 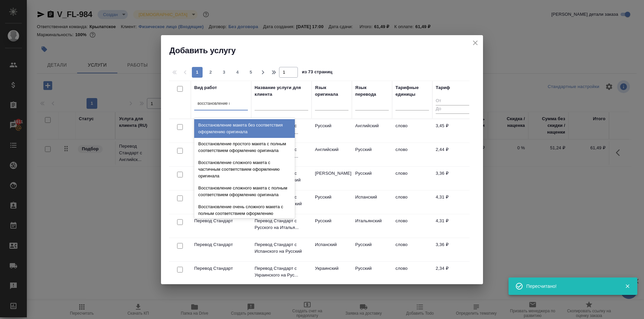 I want to click on div: Вид работ, so click(x=205, y=88).